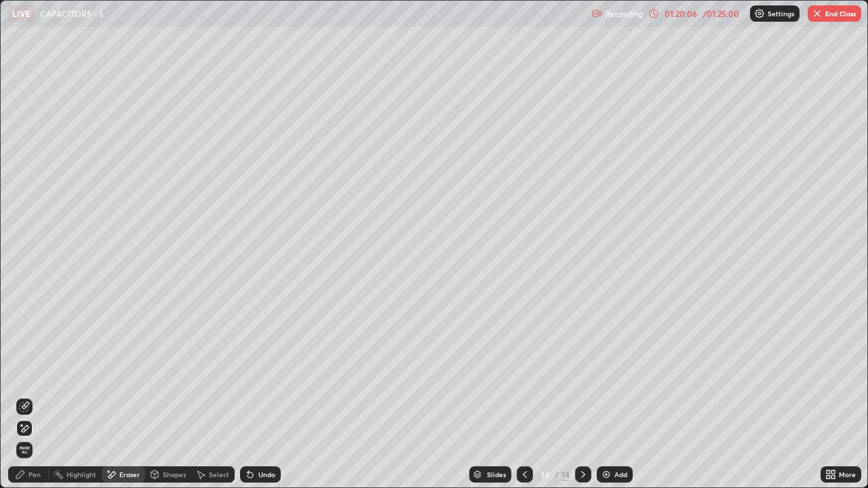  Describe the element at coordinates (267, 474) in the screenshot. I see `div: Undo` at that location.